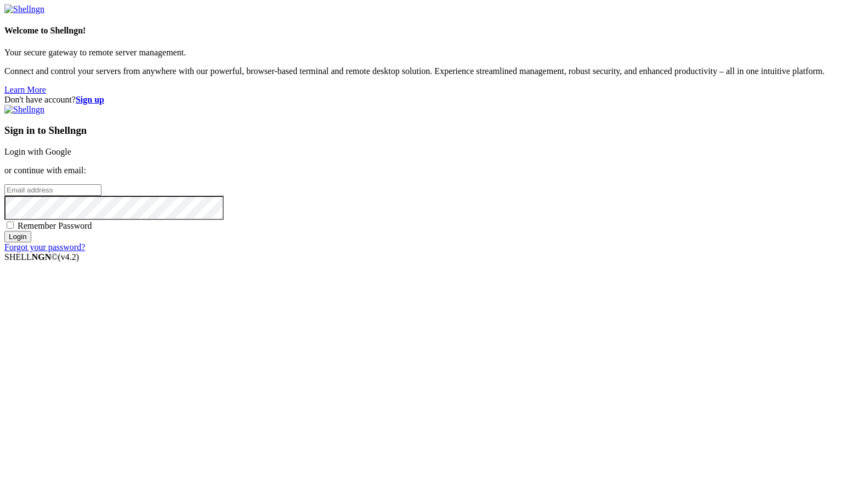  Describe the element at coordinates (422, 53) in the screenshot. I see `p: Your secure gateway to remote server management.` at that location.